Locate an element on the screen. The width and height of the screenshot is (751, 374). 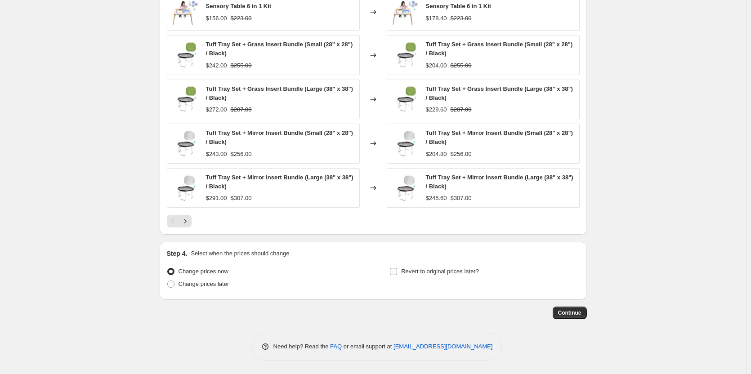
div: $229.60 is located at coordinates (436, 110).